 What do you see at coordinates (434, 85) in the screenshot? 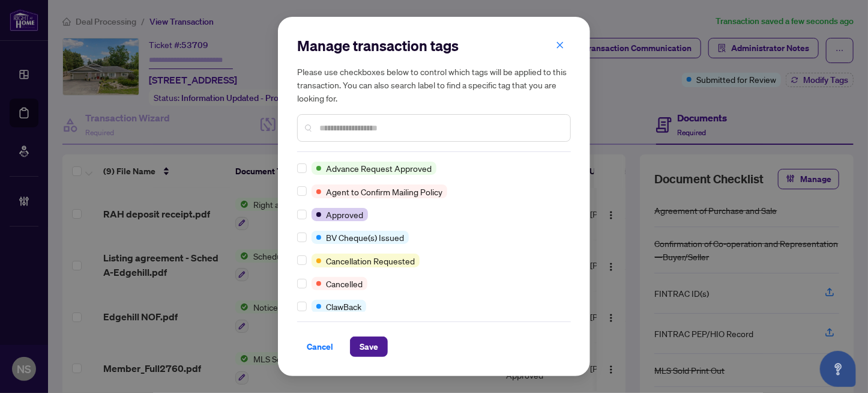
I see `h5: Please use checkboxes below to control which tags will be applied to this transaction. You can al...` at bounding box center [434, 85].